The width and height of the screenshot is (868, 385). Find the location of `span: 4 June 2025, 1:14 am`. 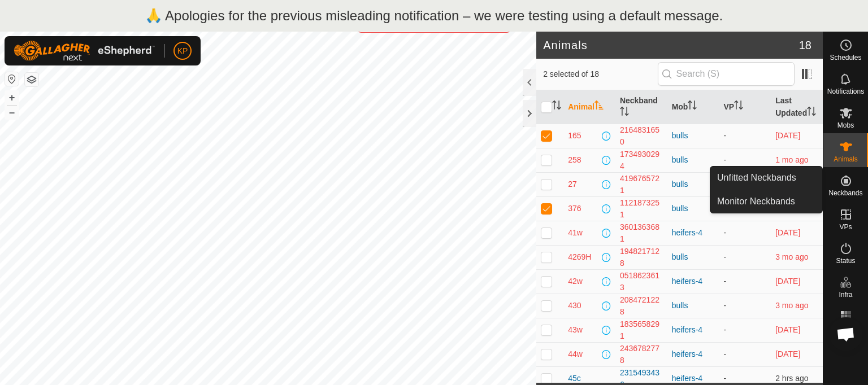

span: 4 June 2025, 1:14 am is located at coordinates (792, 257).